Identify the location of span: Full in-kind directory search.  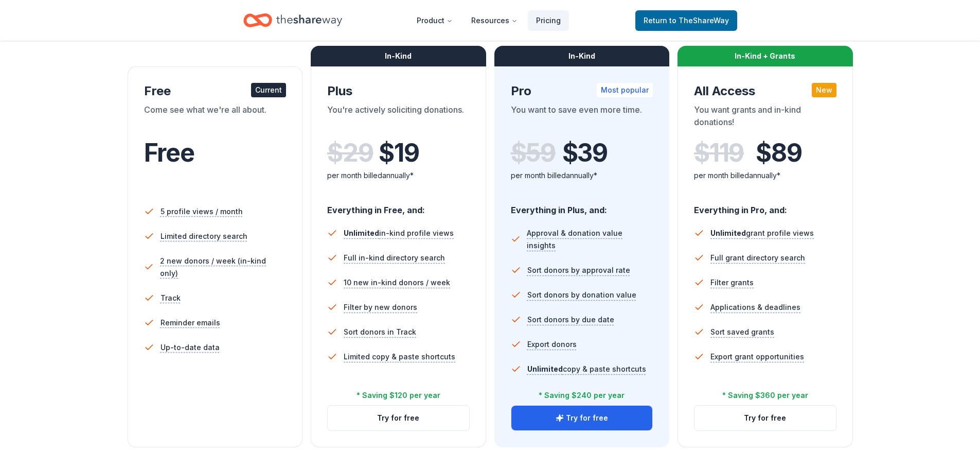
(394, 258).